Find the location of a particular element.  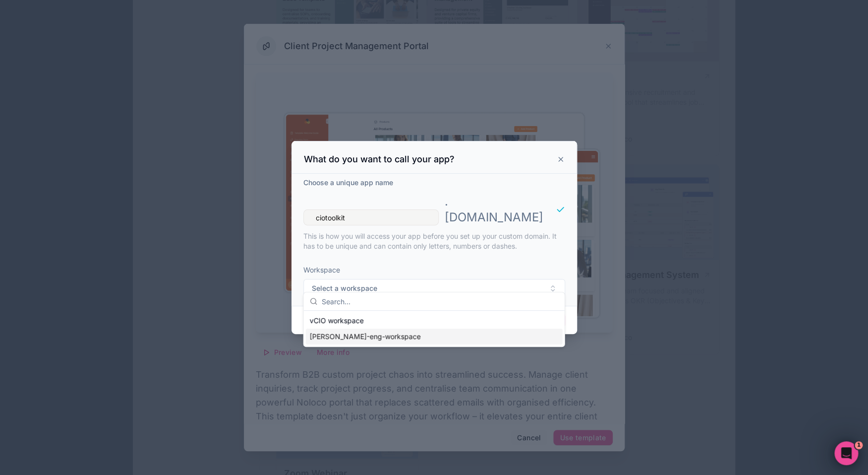

label: Choose a unique app name is located at coordinates (348, 182).